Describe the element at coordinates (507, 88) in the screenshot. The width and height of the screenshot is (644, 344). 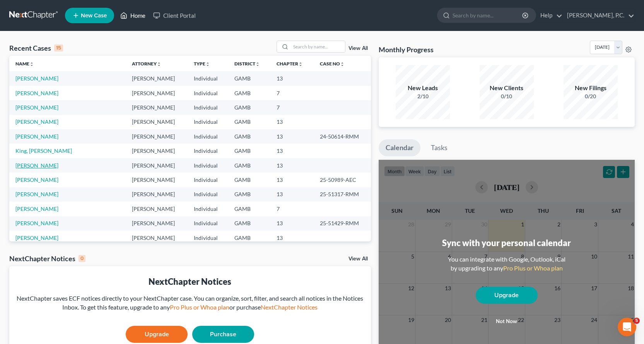
I see `div: New Clients` at that location.